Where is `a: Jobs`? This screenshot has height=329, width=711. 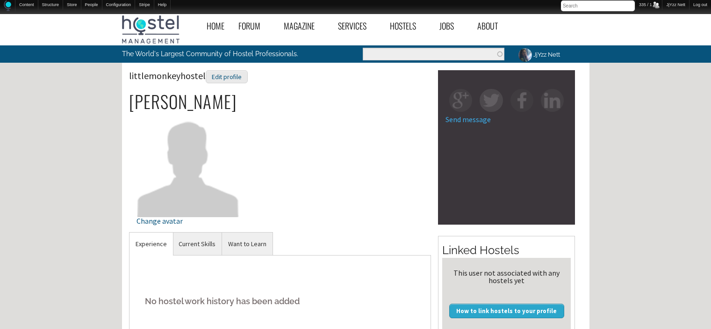 a: Jobs is located at coordinates (451, 26).